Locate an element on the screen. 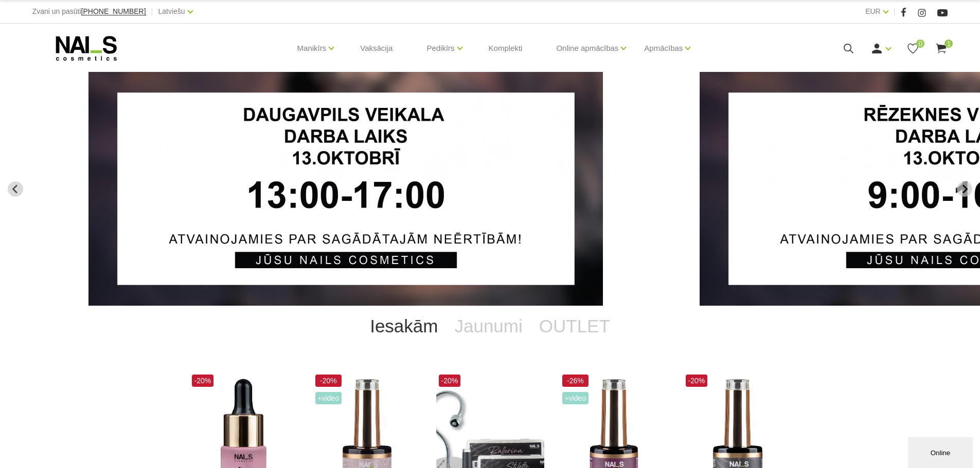 This screenshot has height=468, width=980. button: Next slide is located at coordinates (964, 189).